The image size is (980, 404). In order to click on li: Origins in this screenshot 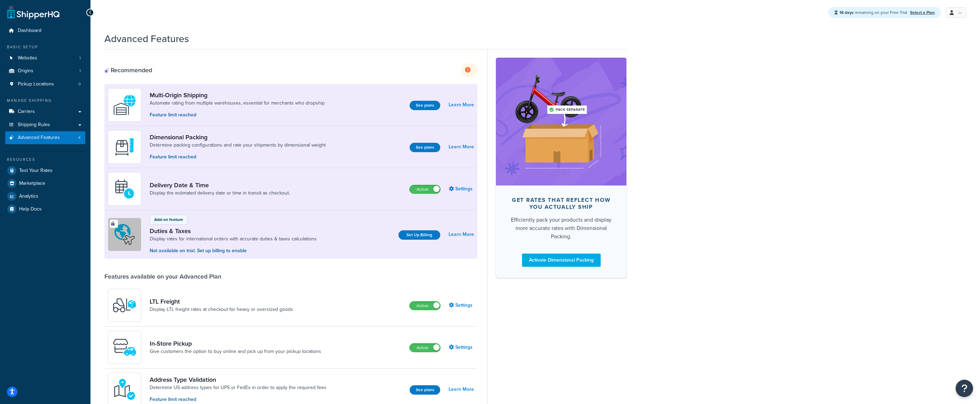, I will do `click(45, 71)`.